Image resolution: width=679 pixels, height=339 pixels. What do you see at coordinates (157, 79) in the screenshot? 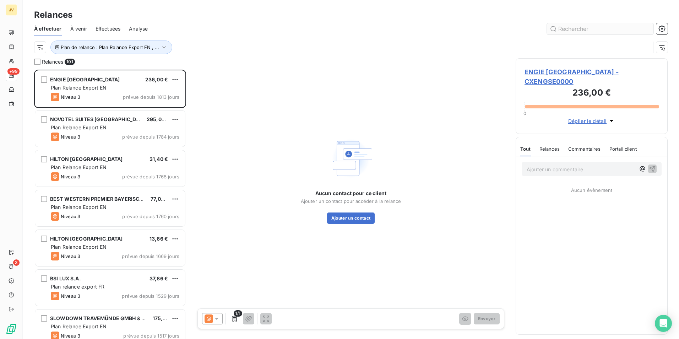
I see `span: 236,00 €` at bounding box center [157, 79].